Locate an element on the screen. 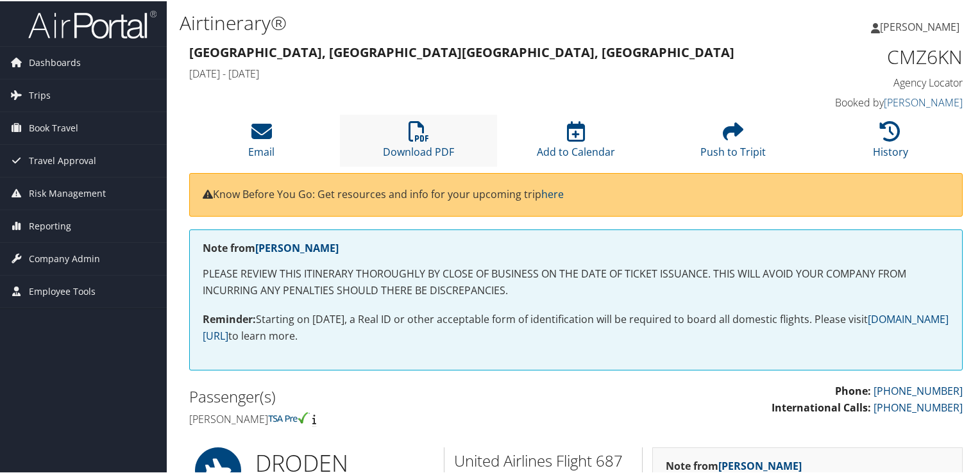 The image size is (980, 473). h4: Booked by is located at coordinates (873, 101).